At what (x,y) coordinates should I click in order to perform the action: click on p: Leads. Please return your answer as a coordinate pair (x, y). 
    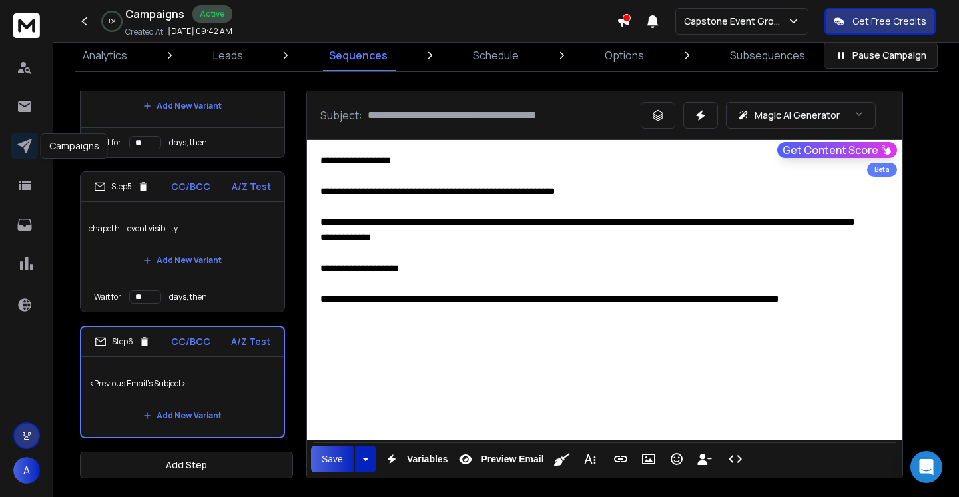
    Looking at the image, I should click on (228, 55).